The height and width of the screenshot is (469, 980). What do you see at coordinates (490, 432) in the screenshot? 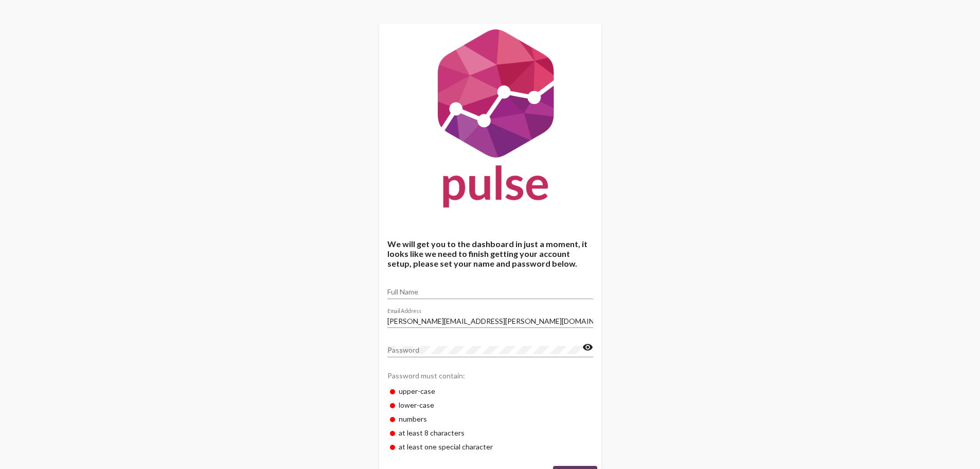
I see `div: at least 8 characters` at bounding box center [490, 432].